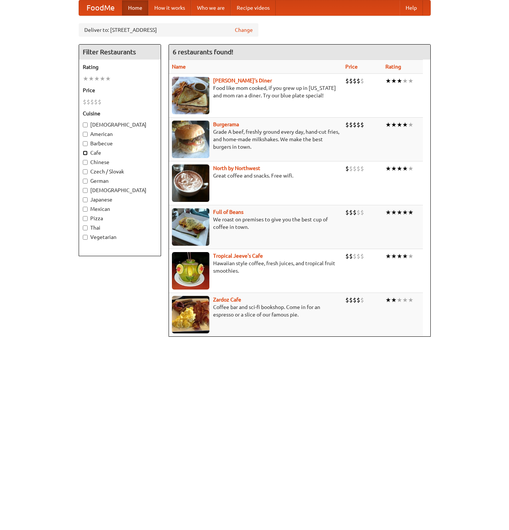 This screenshot has width=509, height=530. Describe the element at coordinates (85, 218) in the screenshot. I see `input: Pizza` at that location.